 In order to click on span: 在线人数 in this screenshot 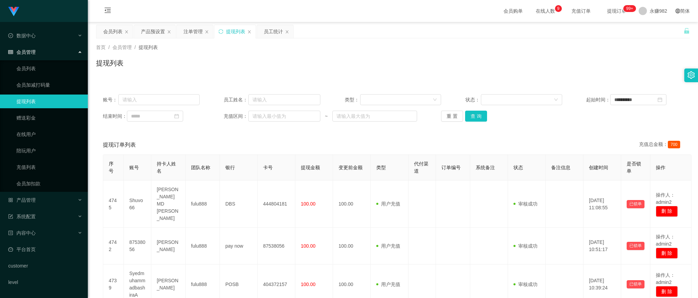, I will do `click(545, 11)`.